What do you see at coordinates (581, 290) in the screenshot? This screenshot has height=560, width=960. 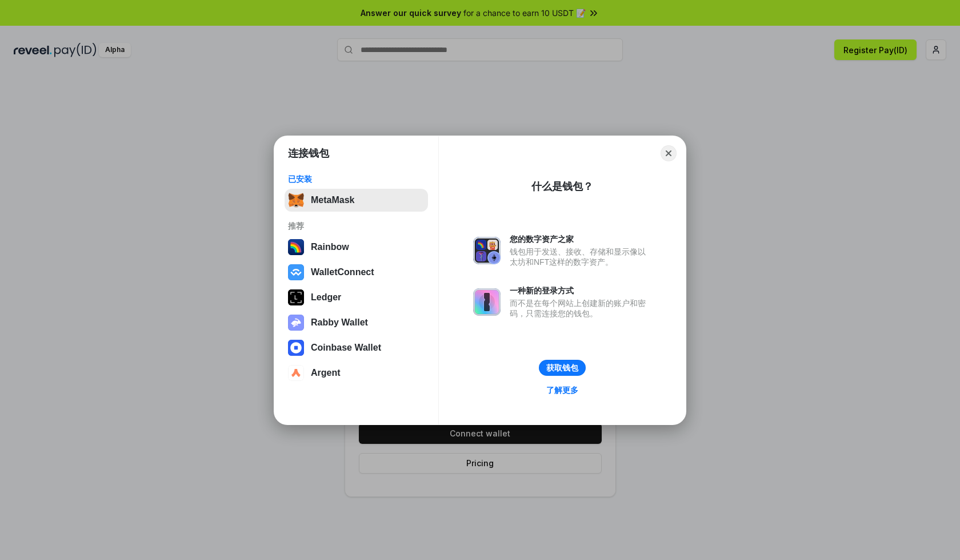 I see `div: 一种新的登录方式` at bounding box center [581, 290].